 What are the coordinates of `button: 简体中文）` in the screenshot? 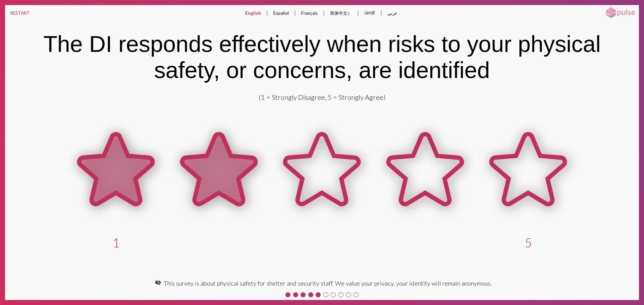 It's located at (341, 13).